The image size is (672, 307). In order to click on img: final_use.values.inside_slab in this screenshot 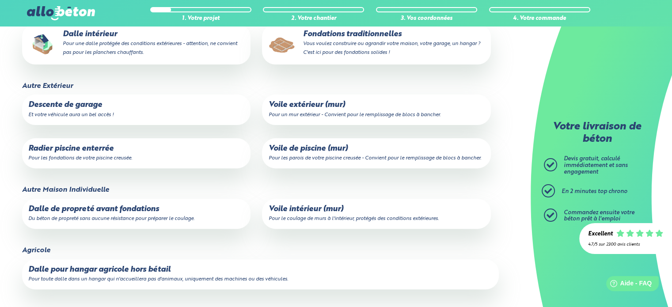, I will do `click(42, 44)`.